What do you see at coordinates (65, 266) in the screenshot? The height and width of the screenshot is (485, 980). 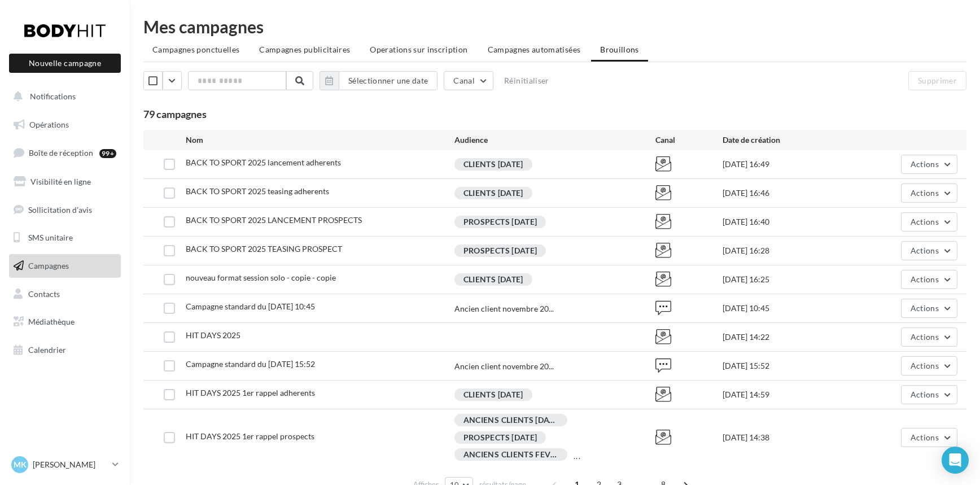 I see `a: Campagnes` at bounding box center [65, 266].